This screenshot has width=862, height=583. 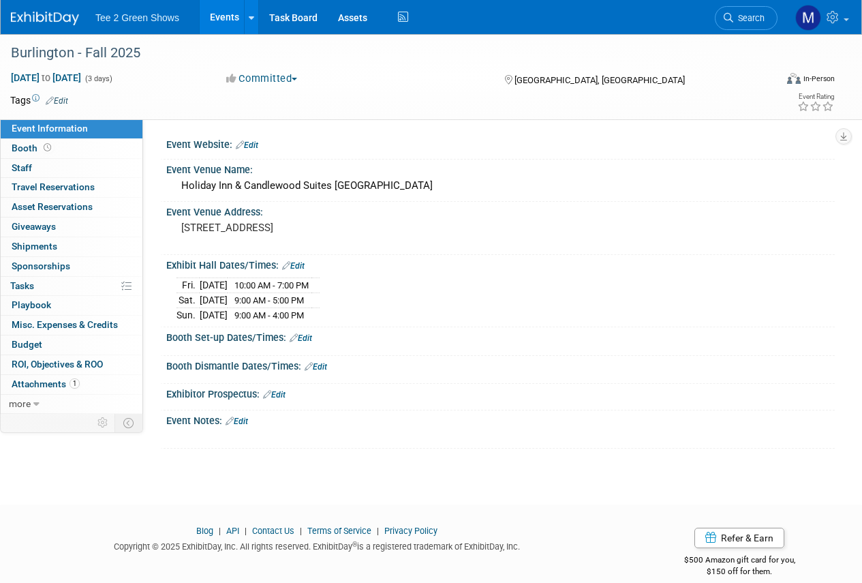 What do you see at coordinates (129, 423) in the screenshot?
I see `td: Toggle Event Tabs` at bounding box center [129, 423].